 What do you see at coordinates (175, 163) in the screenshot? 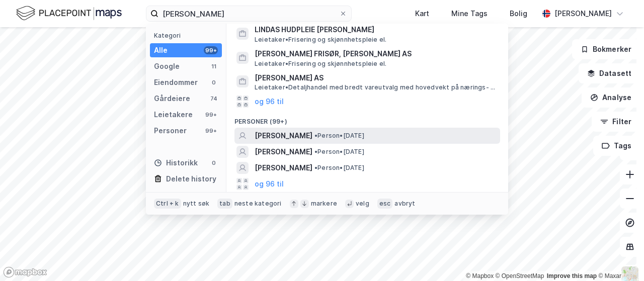
I see `div: Historikk` at bounding box center [175, 163].